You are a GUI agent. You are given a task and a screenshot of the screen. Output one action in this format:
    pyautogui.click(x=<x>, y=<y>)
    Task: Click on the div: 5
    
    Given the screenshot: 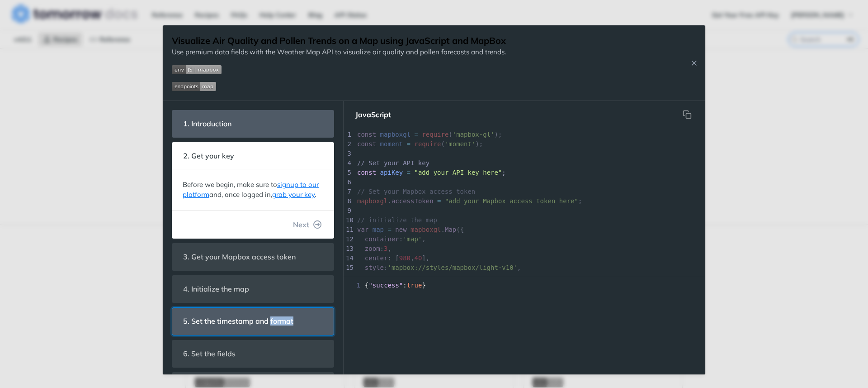 What is the action you would take?
    pyautogui.click(x=348, y=172)
    